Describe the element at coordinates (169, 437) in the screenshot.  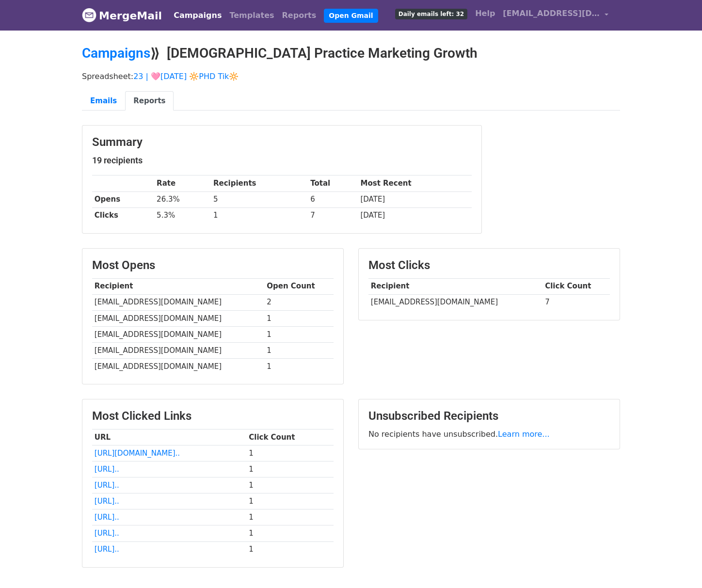
I see `th: URL` at that location.